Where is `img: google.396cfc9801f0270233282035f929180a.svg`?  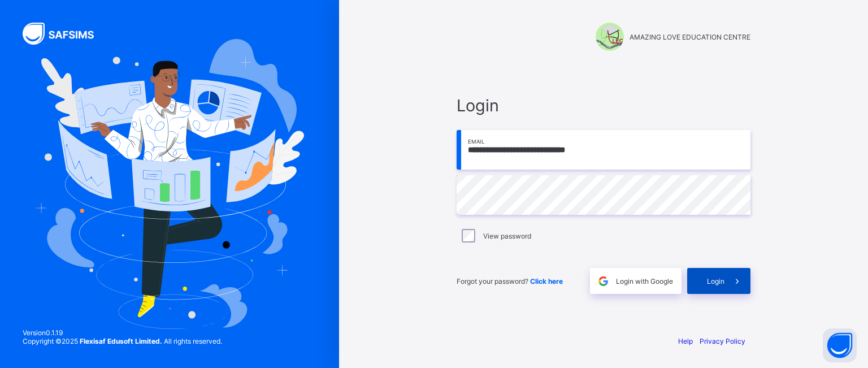
img: google.396cfc9801f0270233282035f929180a.svg is located at coordinates (602, 281).